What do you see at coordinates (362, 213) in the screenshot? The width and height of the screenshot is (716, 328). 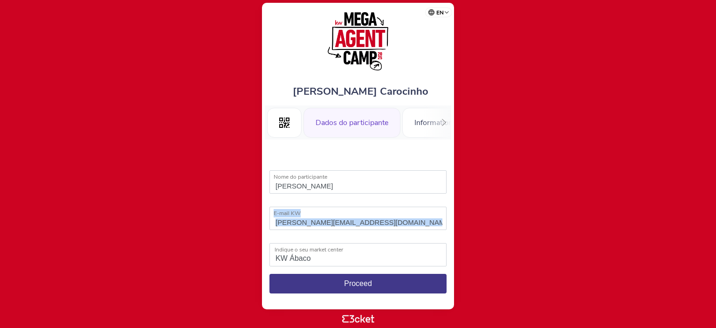 I see `label: E-mail KW` at bounding box center [362, 213].